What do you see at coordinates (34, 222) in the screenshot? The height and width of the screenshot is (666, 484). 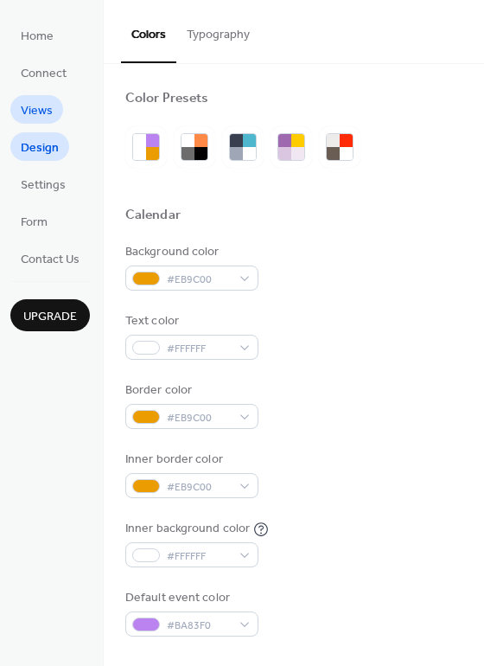 I see `span: Form` at bounding box center [34, 222].